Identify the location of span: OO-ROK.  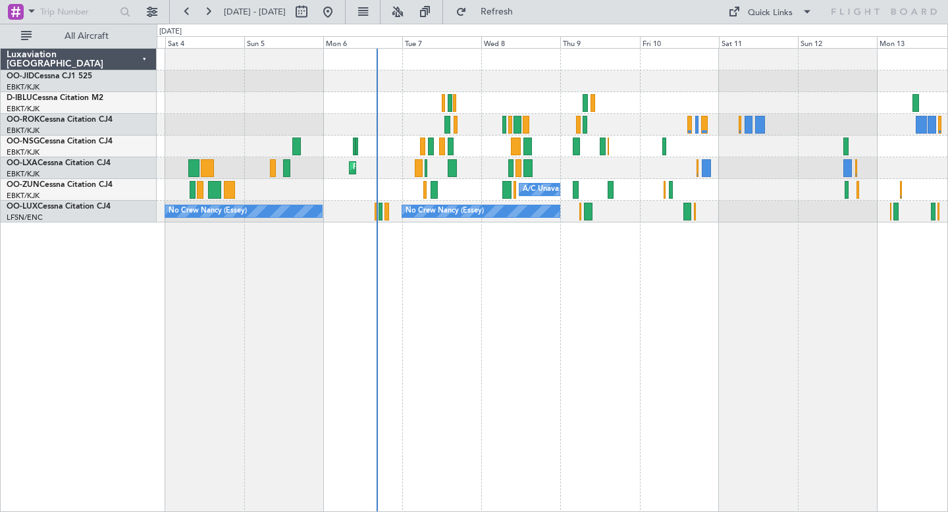
(23, 120).